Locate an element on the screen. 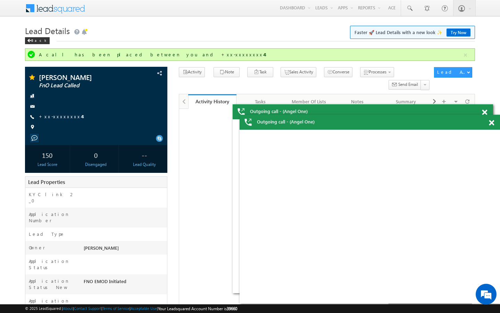 This screenshot has height=313, width=500. a: Contact Support is located at coordinates (88, 308).